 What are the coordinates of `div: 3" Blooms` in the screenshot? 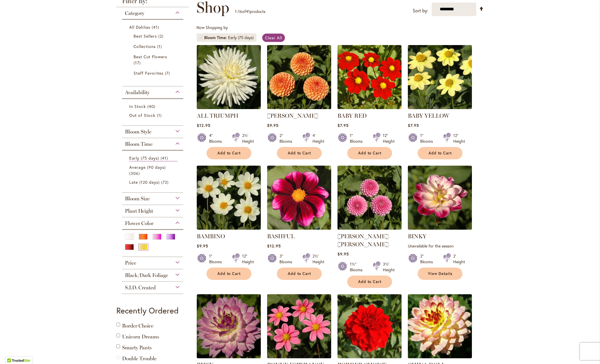 It's located at (288, 259).